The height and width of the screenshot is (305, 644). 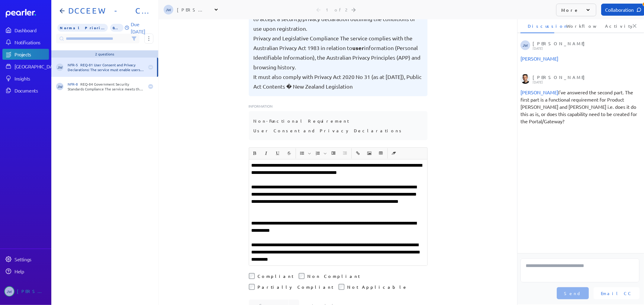 What do you see at coordinates (573, 293) in the screenshot?
I see `span: Send` at bounding box center [573, 293].